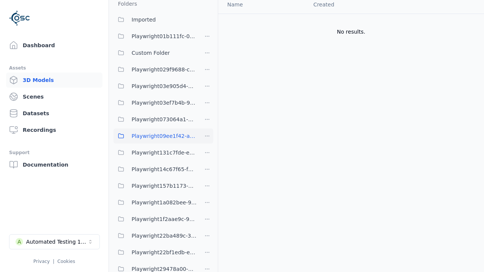  I want to click on button: Playwright029f9688-c328-482d-9c42-3b0c529f8514, so click(155, 70).